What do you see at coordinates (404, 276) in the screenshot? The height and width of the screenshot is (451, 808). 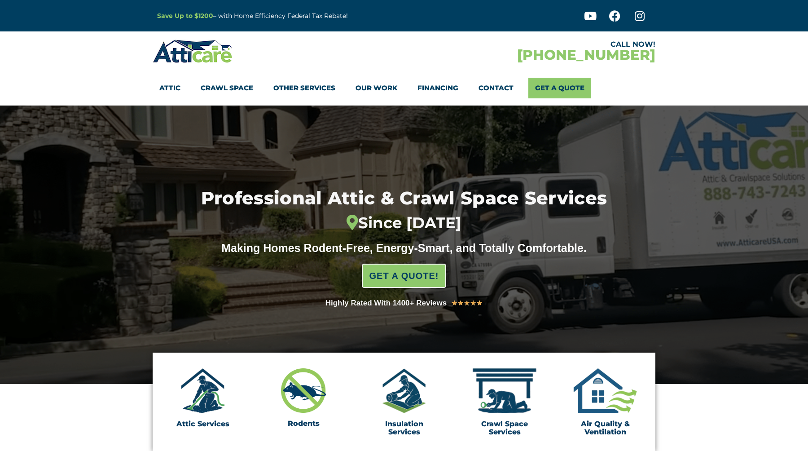 I see `span: GET A QUOTE!` at bounding box center [404, 276].